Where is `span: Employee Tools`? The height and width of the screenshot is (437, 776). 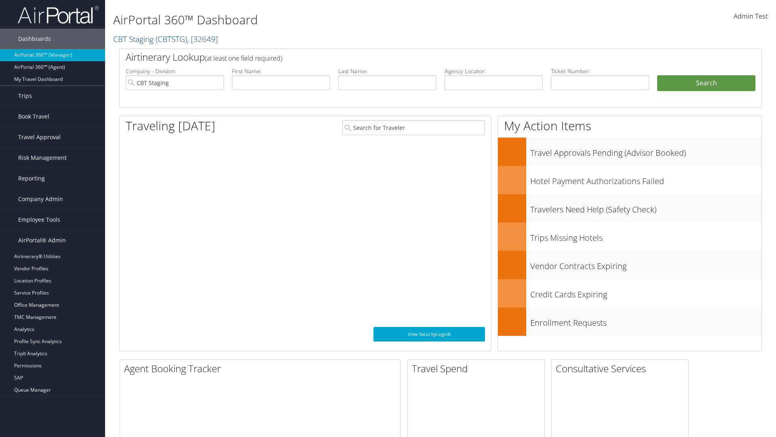
span: Employee Tools is located at coordinates (39, 220).